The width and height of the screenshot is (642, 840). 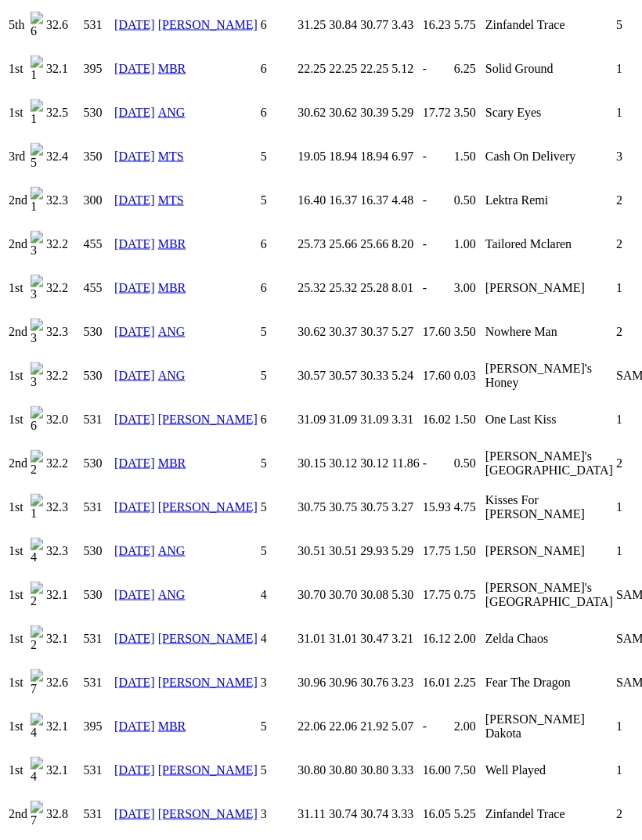 I want to click on td: 30.77, so click(x=374, y=25).